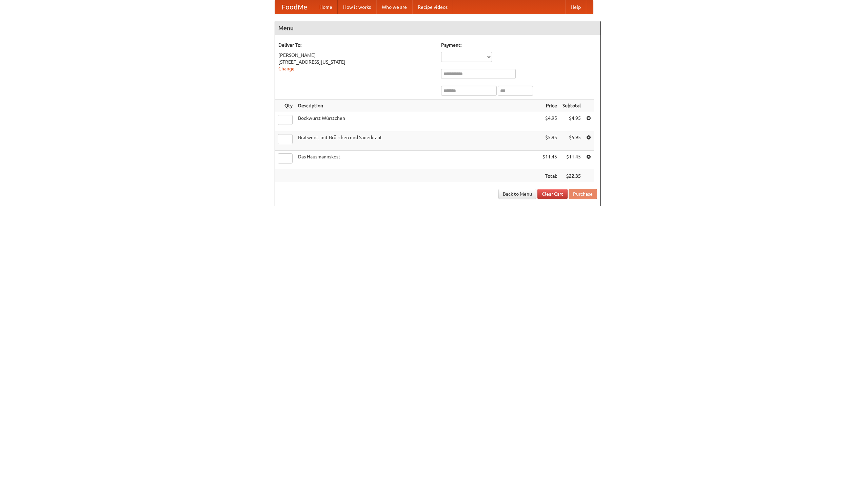 The width and height of the screenshot is (868, 479). Describe the element at coordinates (576, 7) in the screenshot. I see `a: Help` at that location.